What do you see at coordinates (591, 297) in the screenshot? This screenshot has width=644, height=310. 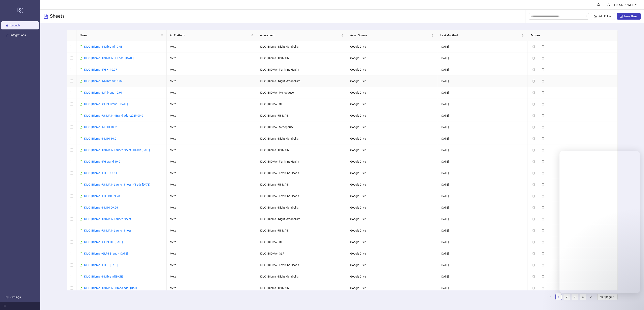 I see `button: right` at bounding box center [591, 297].